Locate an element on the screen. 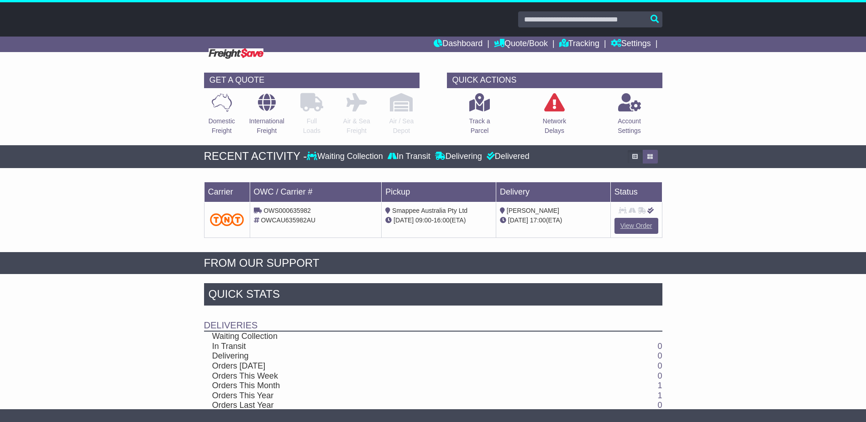 The width and height of the screenshot is (866, 422). p: Air & Sea Freight is located at coordinates (356, 126).